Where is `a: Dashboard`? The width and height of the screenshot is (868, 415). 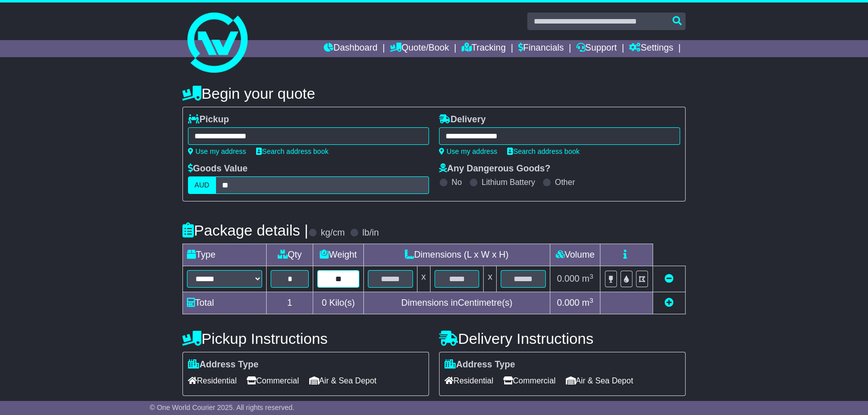
a: Dashboard is located at coordinates (351, 49).